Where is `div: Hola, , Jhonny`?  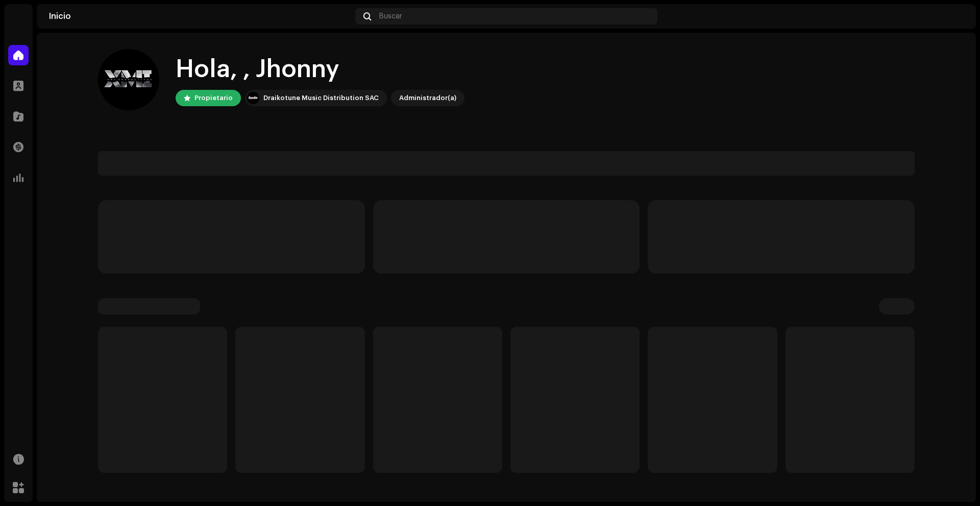
div: Hola, , Jhonny is located at coordinates (320, 69).